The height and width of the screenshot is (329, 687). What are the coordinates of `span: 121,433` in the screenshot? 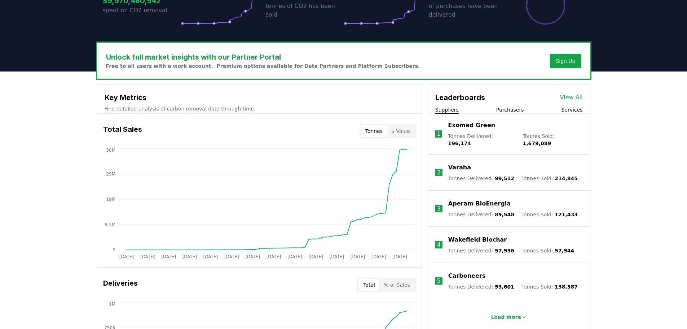 It's located at (567, 214).